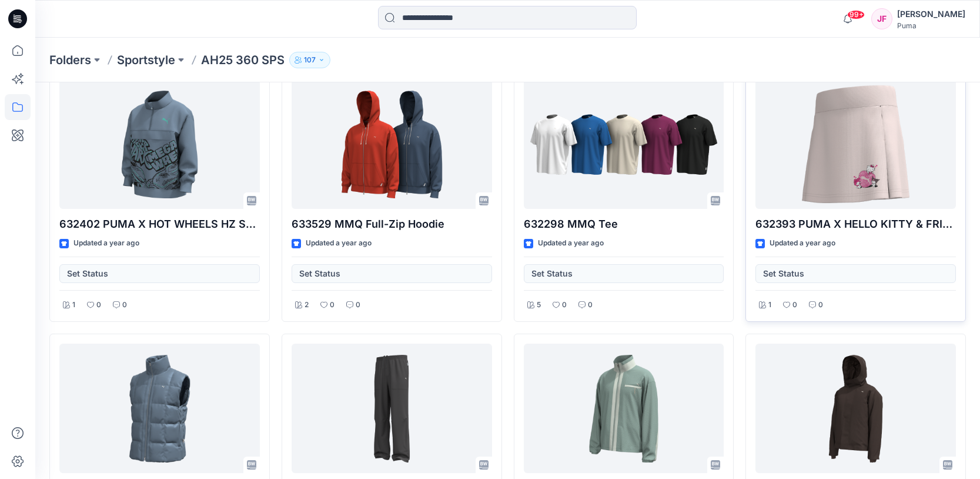 Image resolution: width=980 pixels, height=479 pixels. Describe the element at coordinates (70, 60) in the screenshot. I see `a: Folders` at that location.